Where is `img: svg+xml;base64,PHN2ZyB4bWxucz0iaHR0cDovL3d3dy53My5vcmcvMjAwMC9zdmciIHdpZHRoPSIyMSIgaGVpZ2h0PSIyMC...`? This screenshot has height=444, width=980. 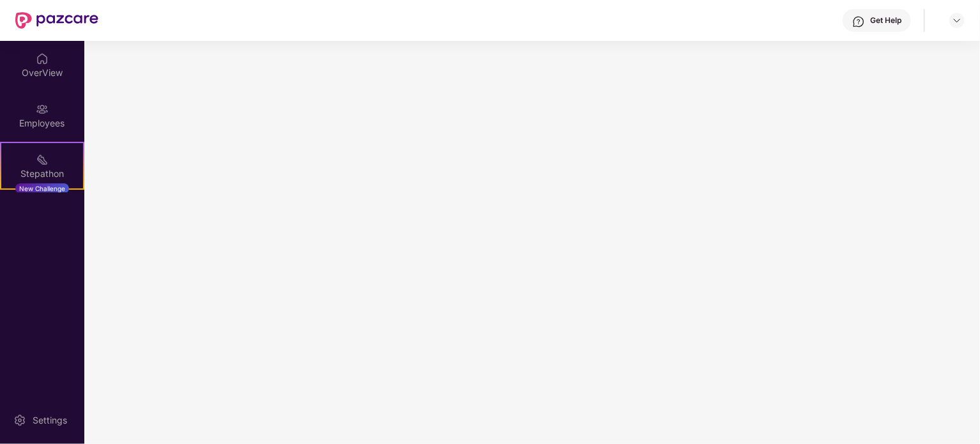
img: svg+xml;base64,PHN2ZyB4bWxucz0iaHR0cDovL3d3dy53My5vcmcvMjAwMC9zdmciIHdpZHRoPSIyMSIgaGVpZ2h0PSIyMC... is located at coordinates (42, 160).